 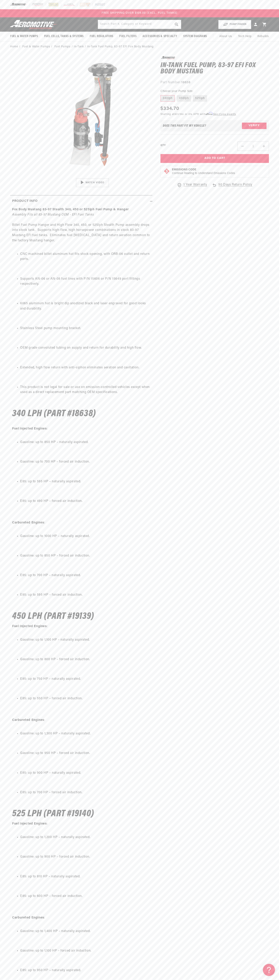 What do you see at coordinates (85, 536) in the screenshot?
I see `li: Gasoline: up to 1000 HP – naturally aspirated.` at bounding box center [85, 536].